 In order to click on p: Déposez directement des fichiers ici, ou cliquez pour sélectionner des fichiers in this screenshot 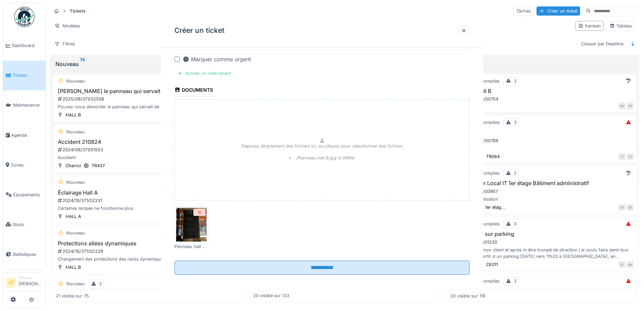, I will do `click(322, 146)`.